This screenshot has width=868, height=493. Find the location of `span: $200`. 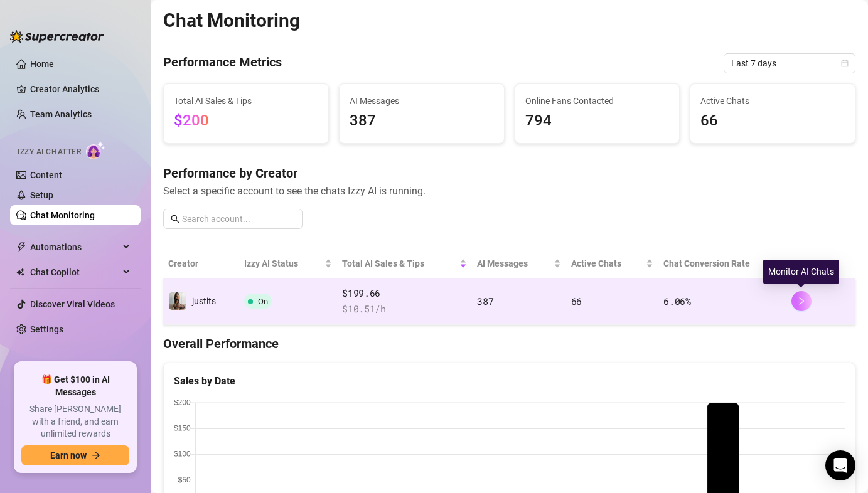

span: $200 is located at coordinates (192, 121).